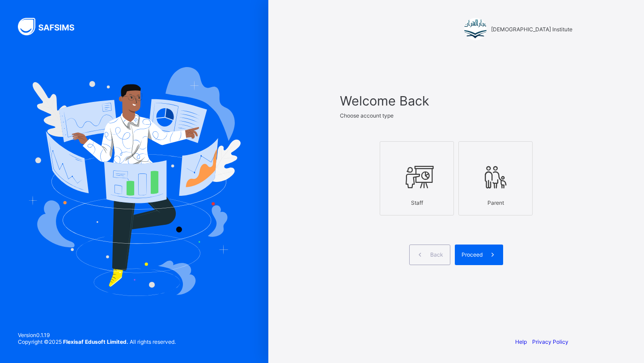 The image size is (644, 363). What do you see at coordinates (367, 116) in the screenshot?
I see `span: Choose account type` at bounding box center [367, 116].